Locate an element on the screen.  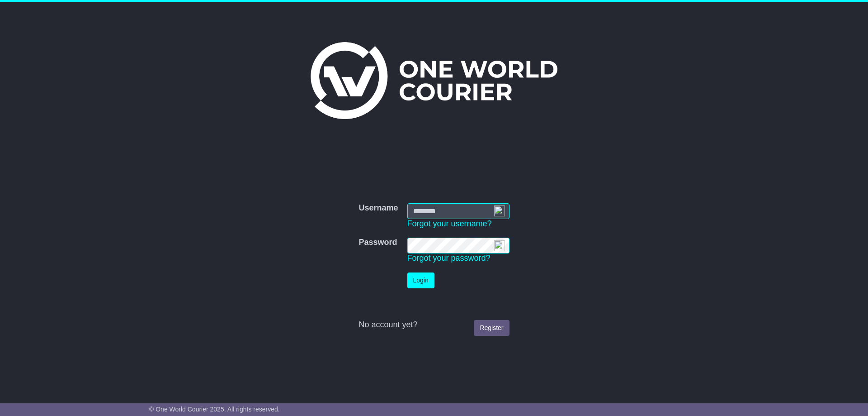
label: Password is located at coordinates (377, 243).